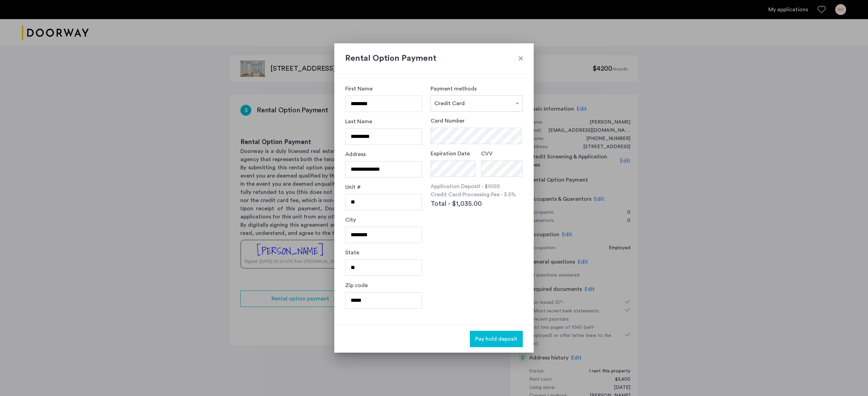 This screenshot has height=396, width=868. Describe the element at coordinates (447, 121) in the screenshot. I see `label: Card Number` at that location.